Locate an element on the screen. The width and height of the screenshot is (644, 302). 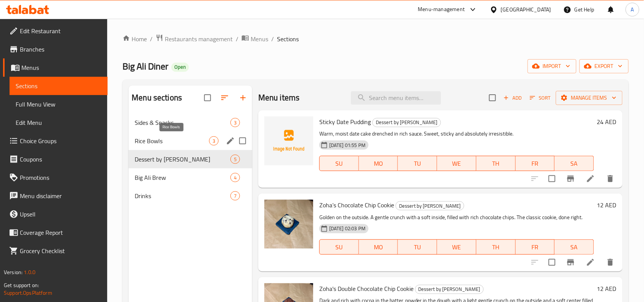
button: MO is located at coordinates (379, 247).